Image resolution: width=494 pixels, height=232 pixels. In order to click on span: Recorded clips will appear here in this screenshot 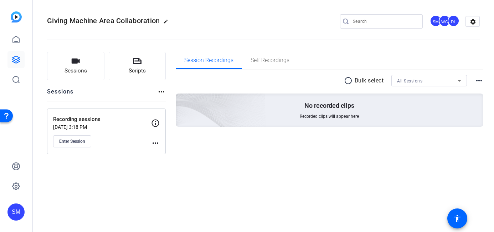, I will do `click(329, 116)`.